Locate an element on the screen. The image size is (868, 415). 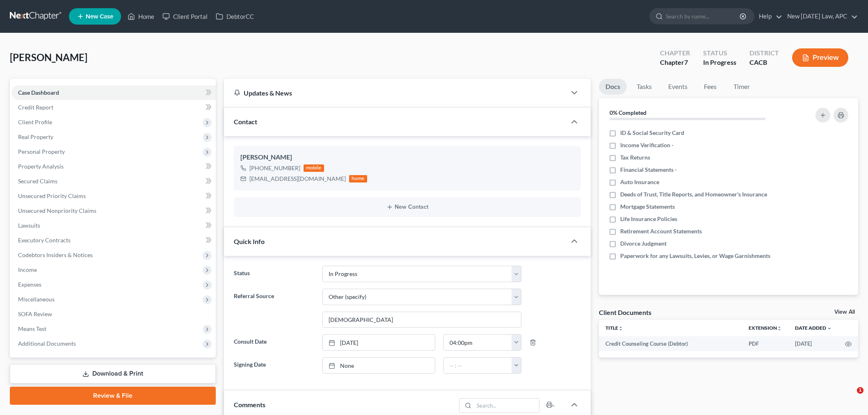
a: SOFA Review is located at coordinates (113, 314).